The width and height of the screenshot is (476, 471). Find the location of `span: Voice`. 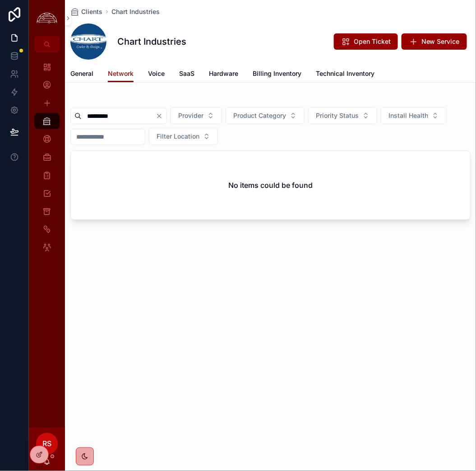

span: Voice is located at coordinates (156, 74).